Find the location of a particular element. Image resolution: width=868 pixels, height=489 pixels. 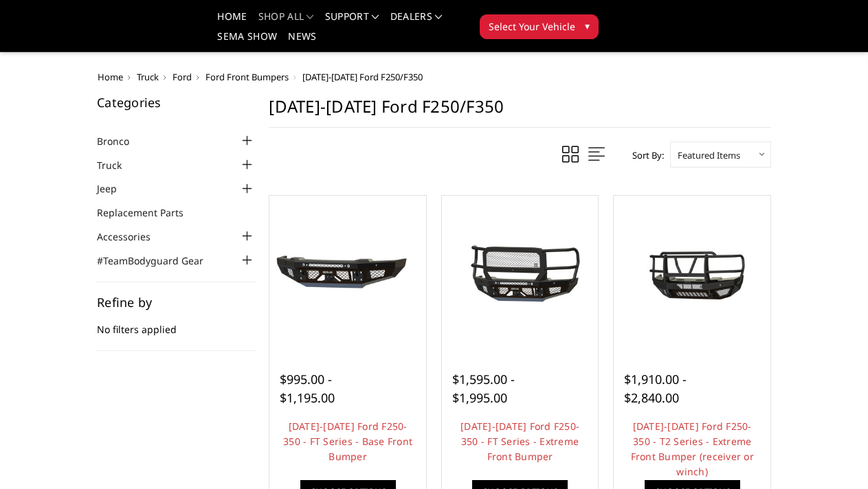

h5: Refine by is located at coordinates (176, 302).